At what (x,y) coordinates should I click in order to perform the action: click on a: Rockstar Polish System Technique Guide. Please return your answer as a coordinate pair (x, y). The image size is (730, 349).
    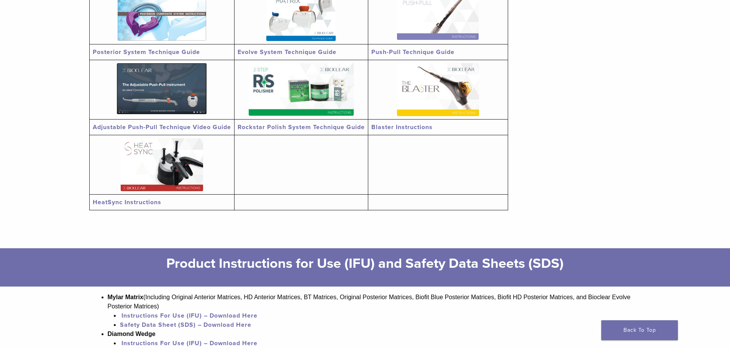
    Looking at the image, I should click on (301, 127).